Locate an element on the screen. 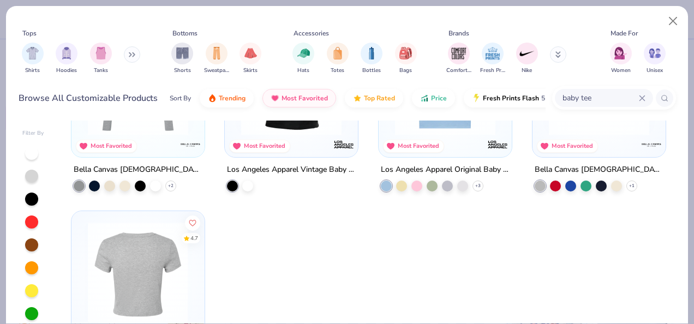 The image size is (694, 324). div: Tops is located at coordinates (29, 33).